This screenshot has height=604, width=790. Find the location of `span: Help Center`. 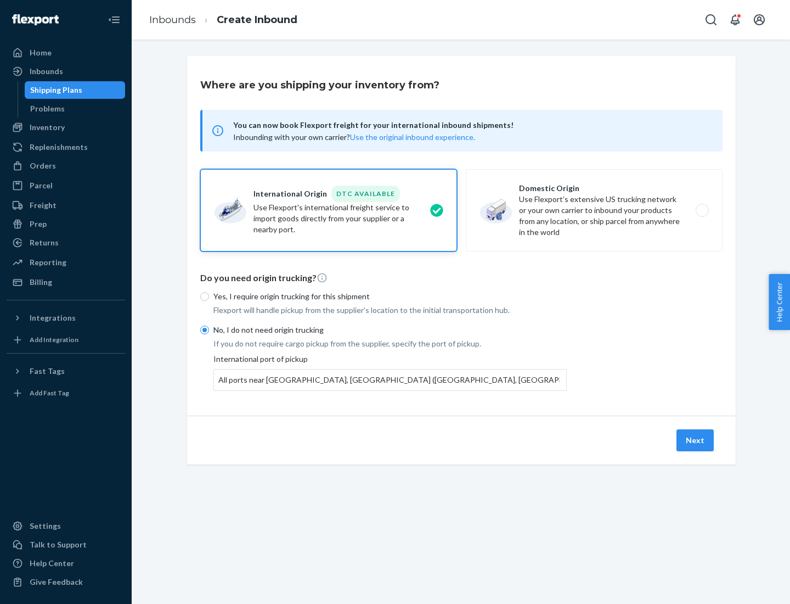

span: Help Center is located at coordinates (779, 302).